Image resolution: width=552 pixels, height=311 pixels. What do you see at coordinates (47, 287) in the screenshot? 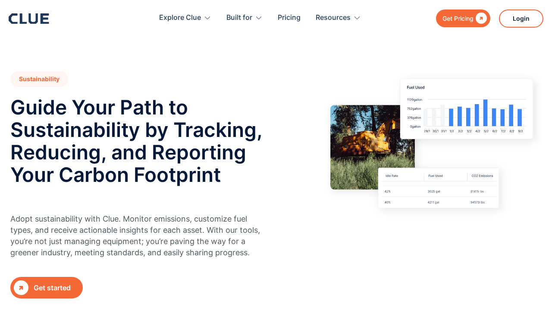
I see `a: Get started` at bounding box center [47, 287].